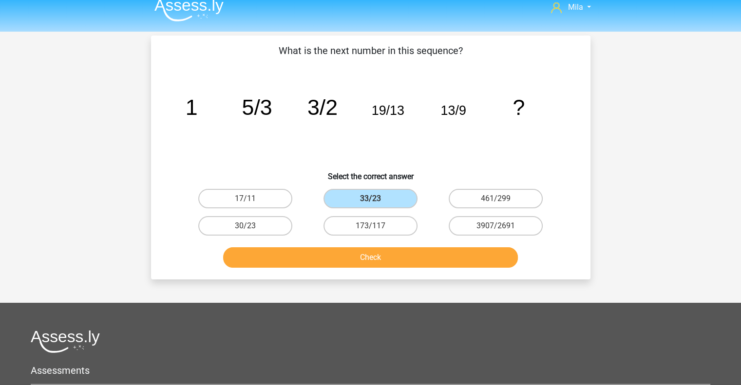 Image resolution: width=741 pixels, height=385 pixels. I want to click on label: 173/117, so click(370, 226).